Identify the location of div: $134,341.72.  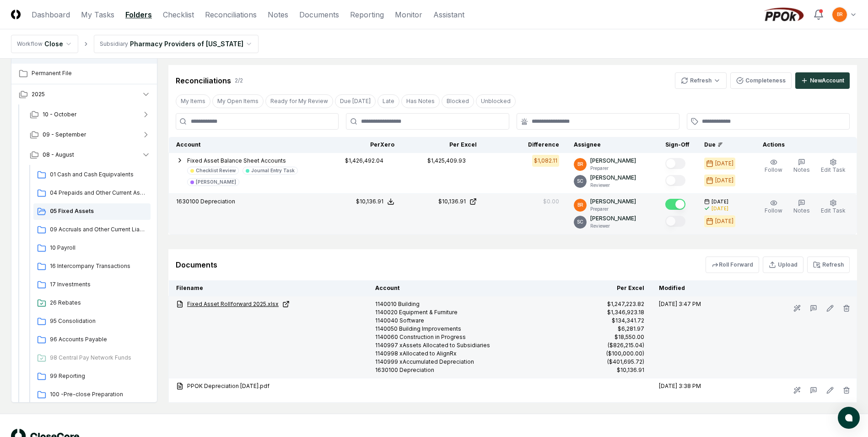
(628, 320).